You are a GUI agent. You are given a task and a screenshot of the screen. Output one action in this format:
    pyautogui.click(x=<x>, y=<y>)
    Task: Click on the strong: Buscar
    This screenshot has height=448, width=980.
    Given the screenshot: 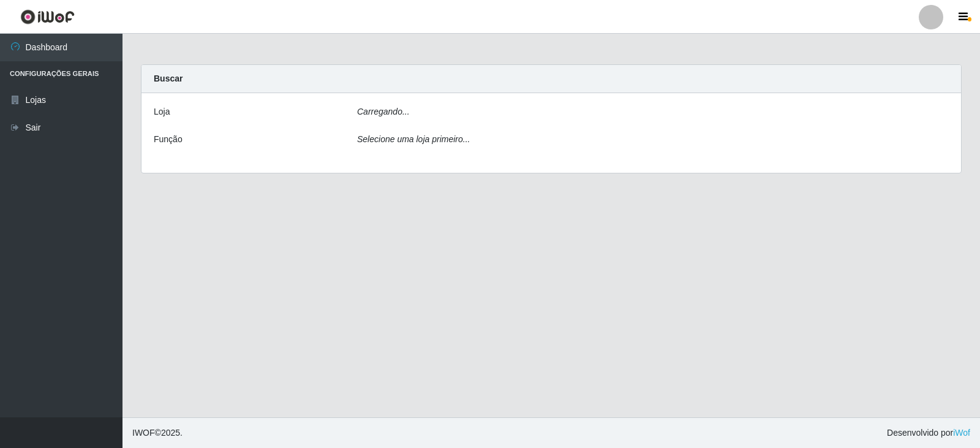 What is the action you would take?
    pyautogui.click(x=168, y=78)
    